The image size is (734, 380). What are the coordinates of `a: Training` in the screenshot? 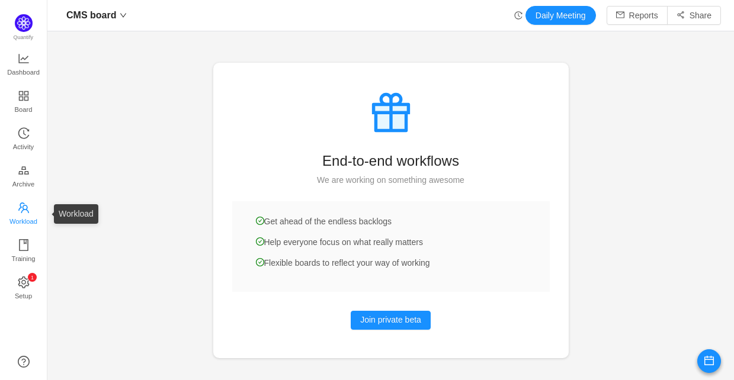 It's located at (24, 252).